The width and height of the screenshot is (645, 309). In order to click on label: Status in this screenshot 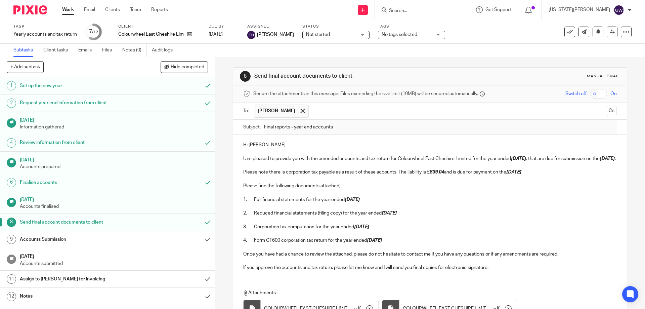, I will do `click(336, 27)`.